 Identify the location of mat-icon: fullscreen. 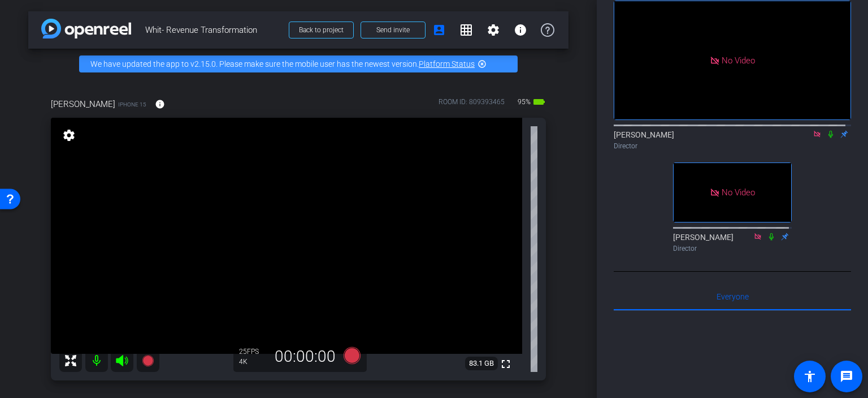
(506, 364).